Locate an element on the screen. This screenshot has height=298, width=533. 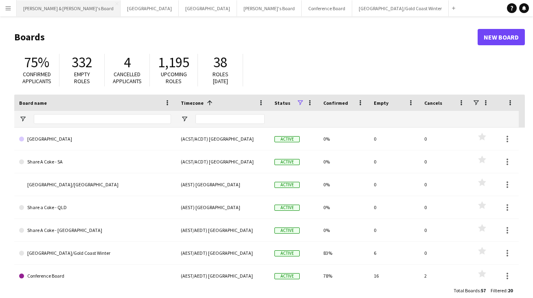
span: 4 is located at coordinates (127, 62).